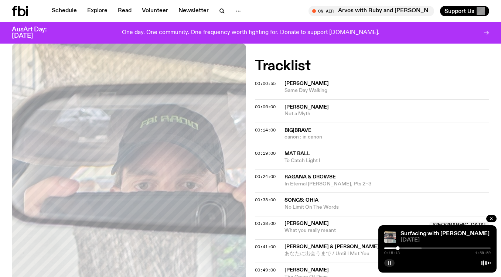  I want to click on span: 00:38:00, so click(265, 223).